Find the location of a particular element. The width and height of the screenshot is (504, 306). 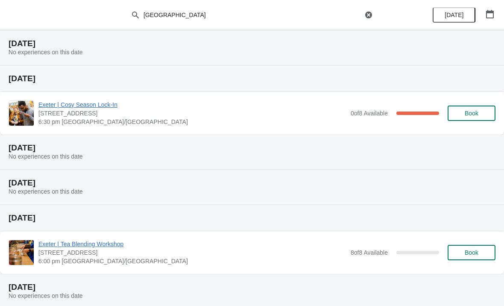

button: Clear is located at coordinates (369, 15).